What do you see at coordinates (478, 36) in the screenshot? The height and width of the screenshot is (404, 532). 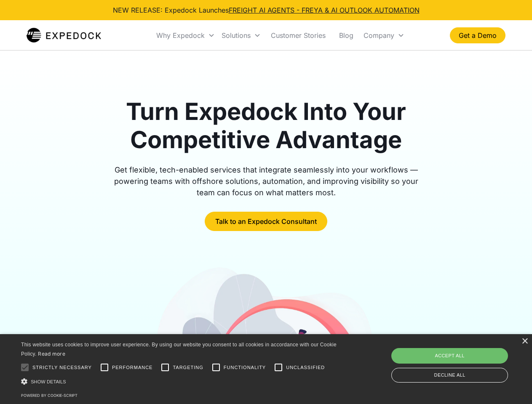 I see `a: Get a Demo` at bounding box center [478, 36].